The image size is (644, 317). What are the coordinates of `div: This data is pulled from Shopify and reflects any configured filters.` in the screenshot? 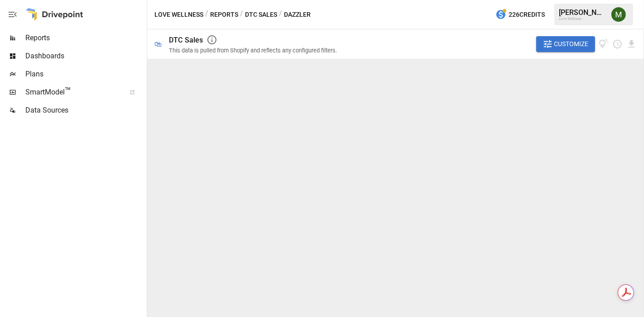 It's located at (253, 50).